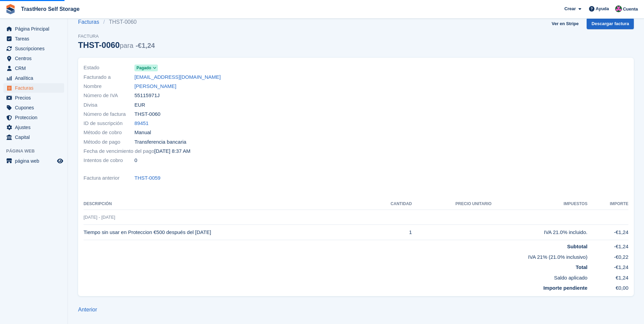 The image size is (644, 324). What do you see at coordinates (117, 36) in the screenshot?
I see `span: Factura` at bounding box center [117, 36].